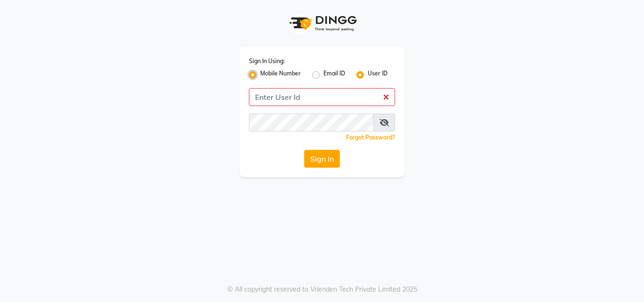 This screenshot has height=302, width=644. Describe the element at coordinates (371, 137) in the screenshot. I see `a: Forgot Password?` at that location.